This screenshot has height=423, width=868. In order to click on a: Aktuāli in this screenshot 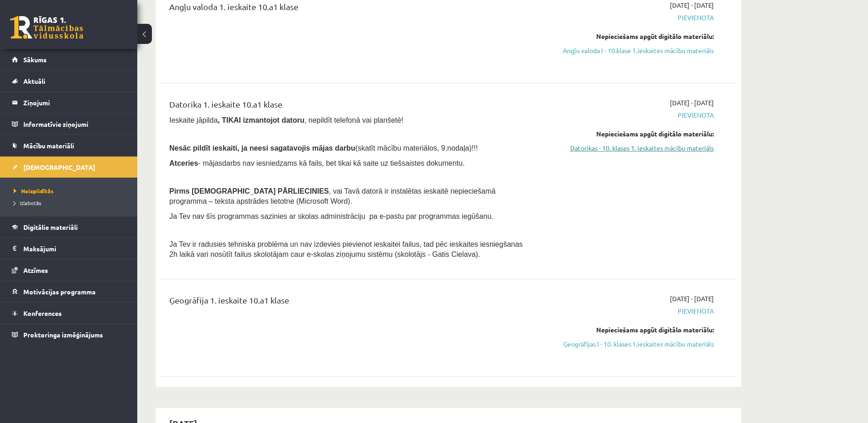, I will do `click(68, 81)`.